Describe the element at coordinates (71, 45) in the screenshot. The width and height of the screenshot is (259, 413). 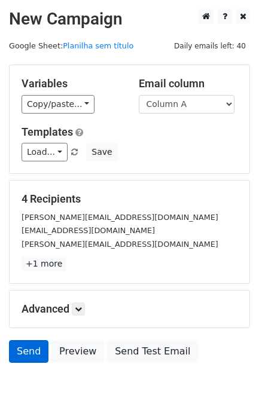
I see `small: Google Sheet:` at that location.